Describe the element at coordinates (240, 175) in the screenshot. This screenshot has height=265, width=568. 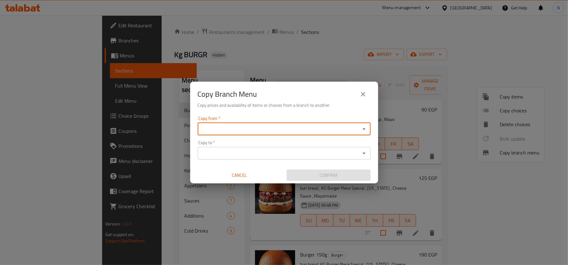
I see `span: Cancel` at that location.